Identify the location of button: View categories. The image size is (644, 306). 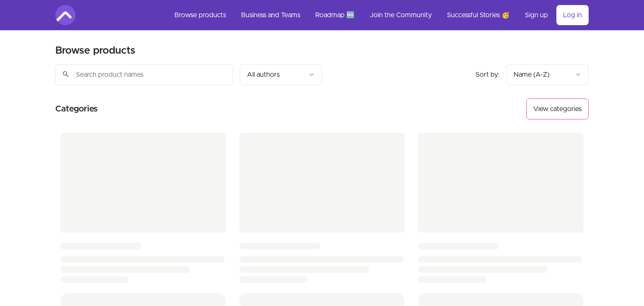
(557, 109).